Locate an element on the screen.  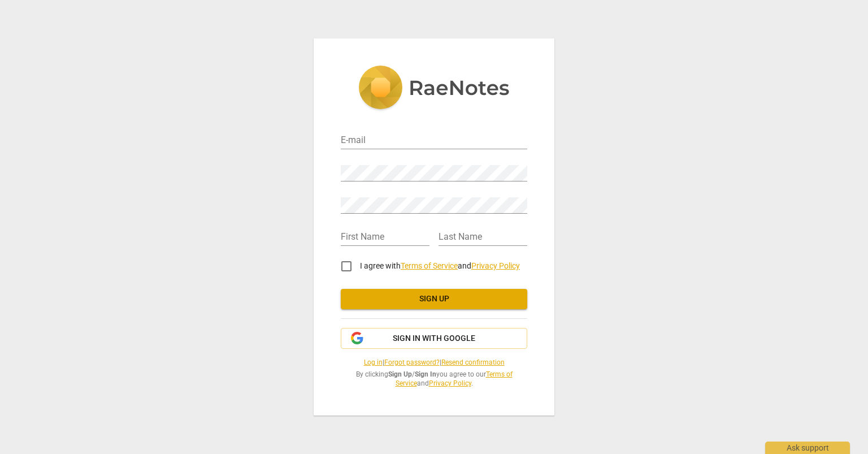
img: 5ac2273c67554f335776073100b6d88f.svg is located at coordinates (434, 89).